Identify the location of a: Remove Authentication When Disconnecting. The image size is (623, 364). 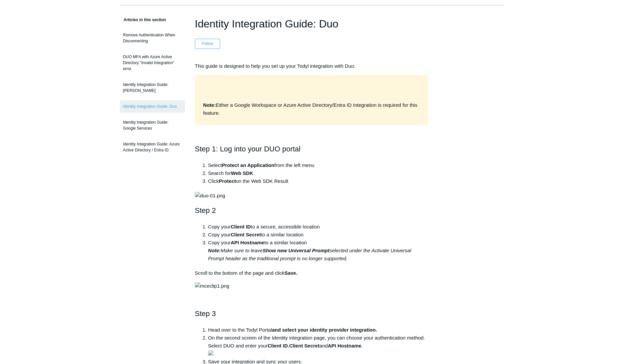
(152, 38).